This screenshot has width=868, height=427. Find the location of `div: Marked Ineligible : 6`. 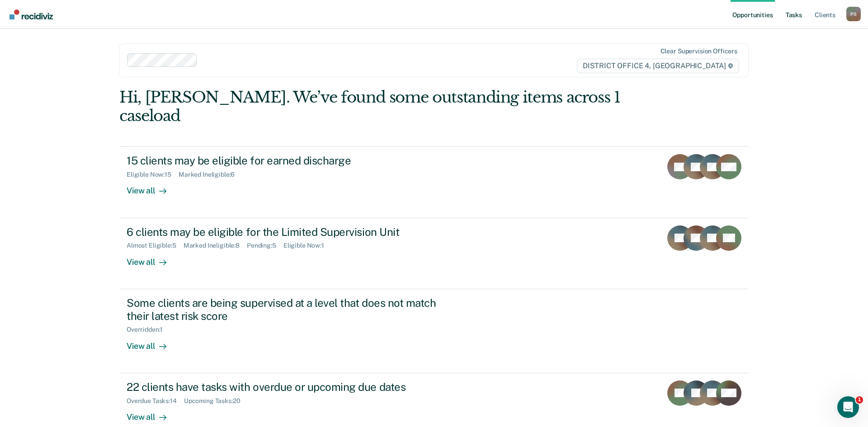

div: Marked Ineligible : 6 is located at coordinates (210, 174).